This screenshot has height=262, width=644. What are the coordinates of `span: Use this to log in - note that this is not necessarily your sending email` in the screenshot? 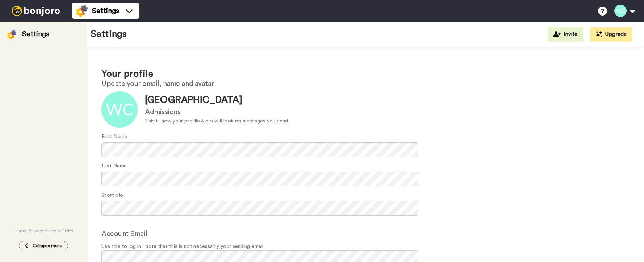 It's located at (365, 246).